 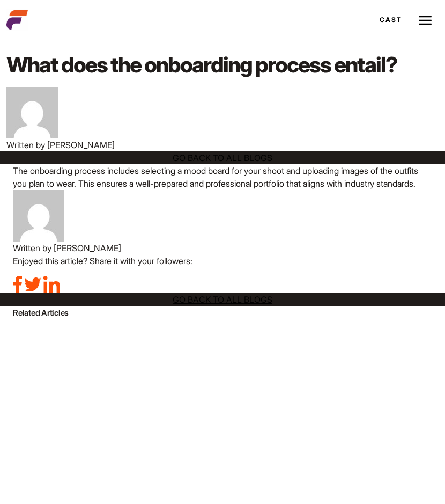 What do you see at coordinates (17, 20) in the screenshot?
I see `img: cropped-aefm-brand-fav-22-square.png` at bounding box center [17, 20].